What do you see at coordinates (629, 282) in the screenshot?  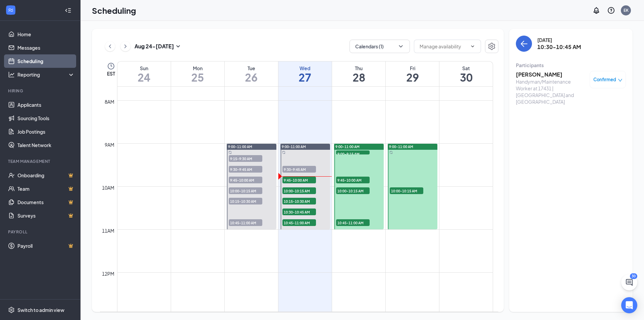 I see `svg: ChatActive` at bounding box center [629, 282].